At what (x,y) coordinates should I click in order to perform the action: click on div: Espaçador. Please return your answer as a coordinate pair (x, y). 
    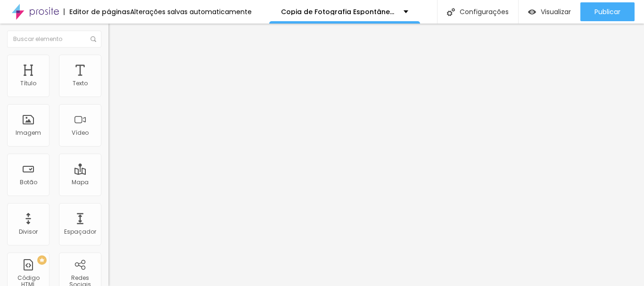
    Looking at the image, I should click on (80, 232).